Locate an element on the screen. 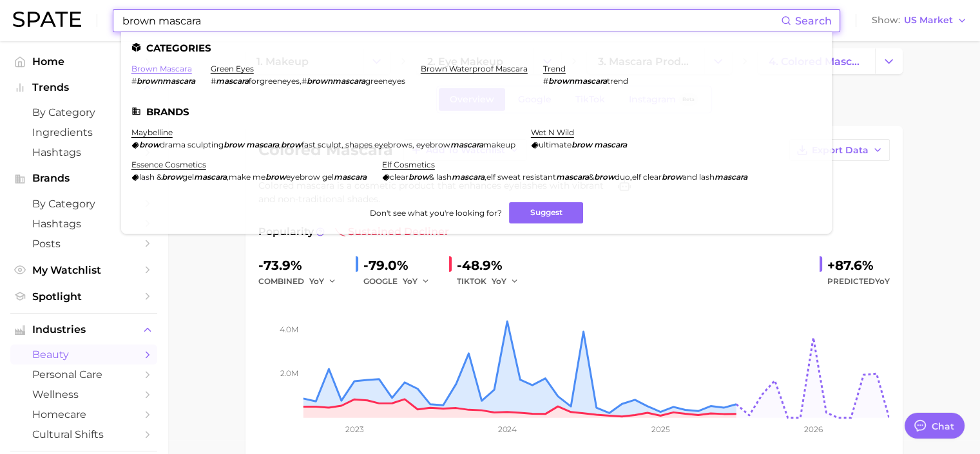 The width and height of the screenshot is (980, 454). span: and lash is located at coordinates (699, 176).